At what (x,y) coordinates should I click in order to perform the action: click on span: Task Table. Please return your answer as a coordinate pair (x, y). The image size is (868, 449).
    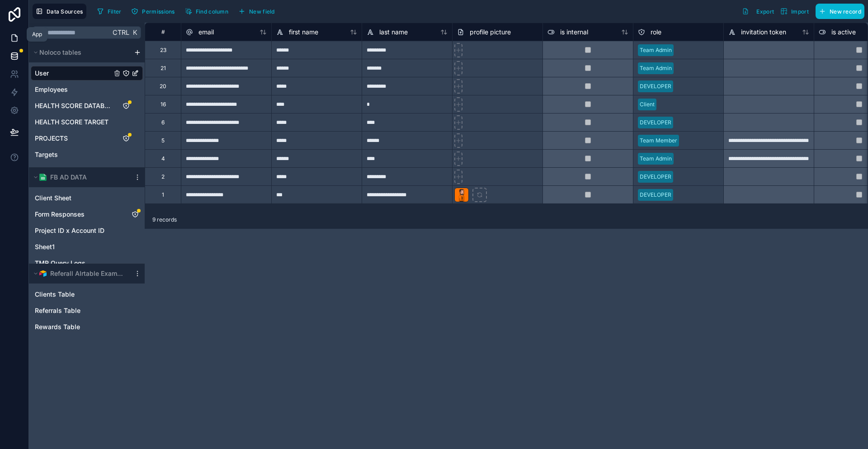
    Looking at the image, I should click on (51, 171).